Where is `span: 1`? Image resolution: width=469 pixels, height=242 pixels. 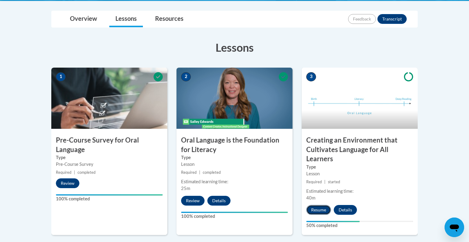 span: 1 is located at coordinates (61, 77).